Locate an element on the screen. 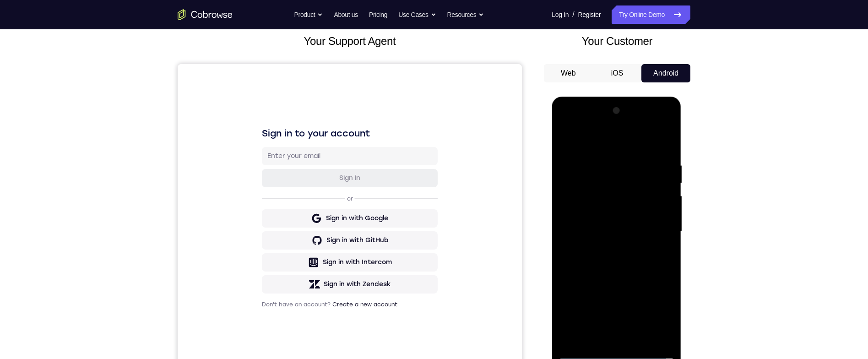  h2: Your Customer is located at coordinates (617, 41).